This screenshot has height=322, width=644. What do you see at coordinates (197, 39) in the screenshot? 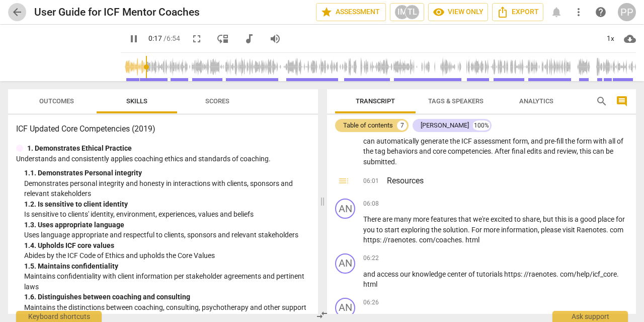
I see `span: fullscreen` at bounding box center [197, 39].